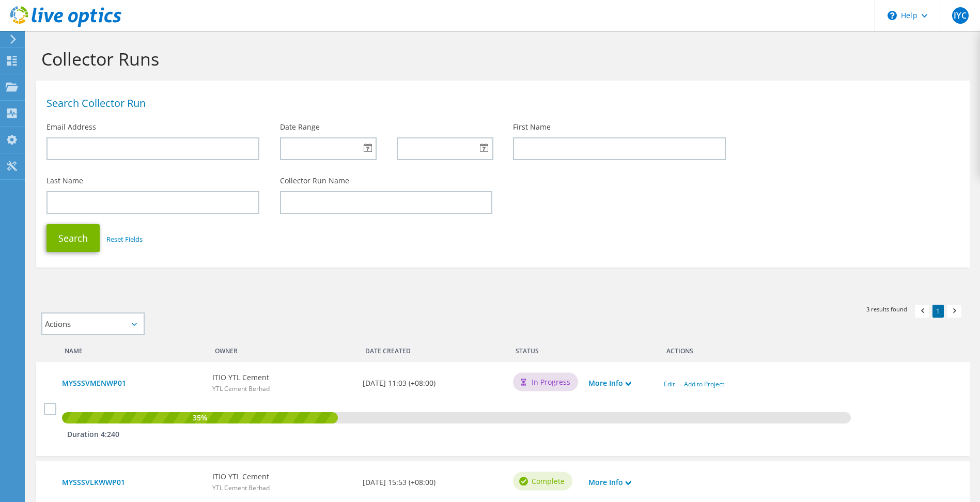 Image resolution: width=980 pixels, height=502 pixels. I want to click on label: Date Range, so click(300, 127).